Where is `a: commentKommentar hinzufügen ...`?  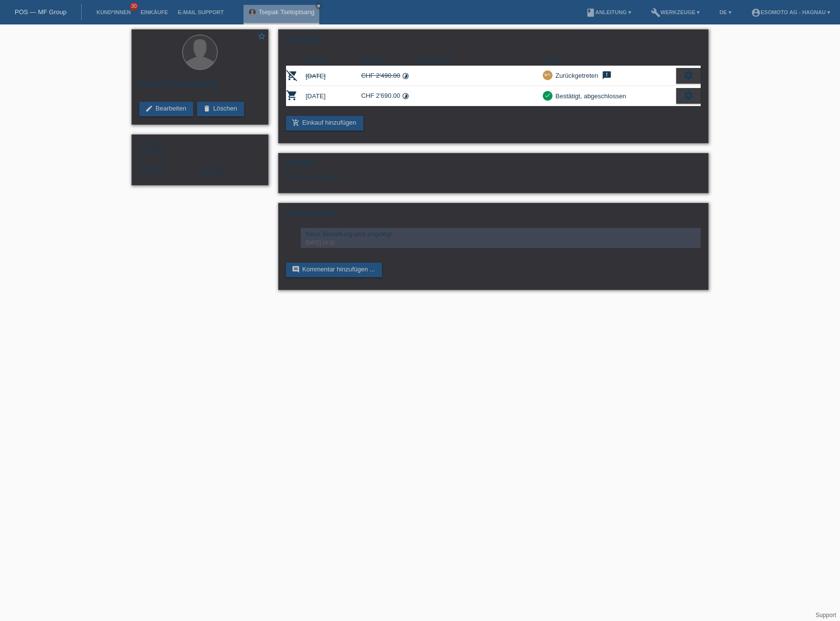
a: commentKommentar hinzufügen ... is located at coordinates (334, 270).